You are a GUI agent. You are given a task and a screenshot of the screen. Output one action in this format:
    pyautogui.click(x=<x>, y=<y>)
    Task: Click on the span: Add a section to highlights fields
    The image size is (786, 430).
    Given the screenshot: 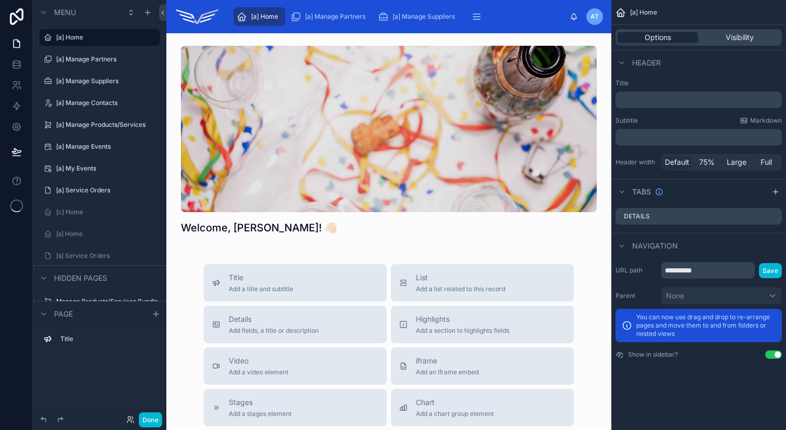 What is the action you would take?
    pyautogui.click(x=463, y=331)
    